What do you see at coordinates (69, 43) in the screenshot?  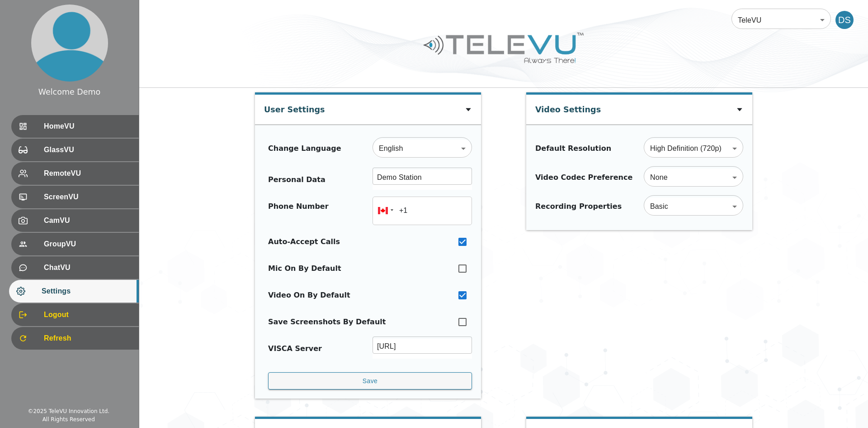 I see `img: profile.png` at bounding box center [69, 43].